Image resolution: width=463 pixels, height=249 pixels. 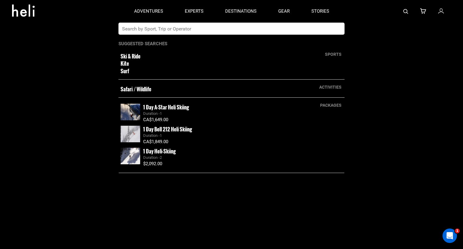 What do you see at coordinates (166, 107) in the screenshot?
I see `small: 1 Day A-Star Heli Skiing` at bounding box center [166, 107].